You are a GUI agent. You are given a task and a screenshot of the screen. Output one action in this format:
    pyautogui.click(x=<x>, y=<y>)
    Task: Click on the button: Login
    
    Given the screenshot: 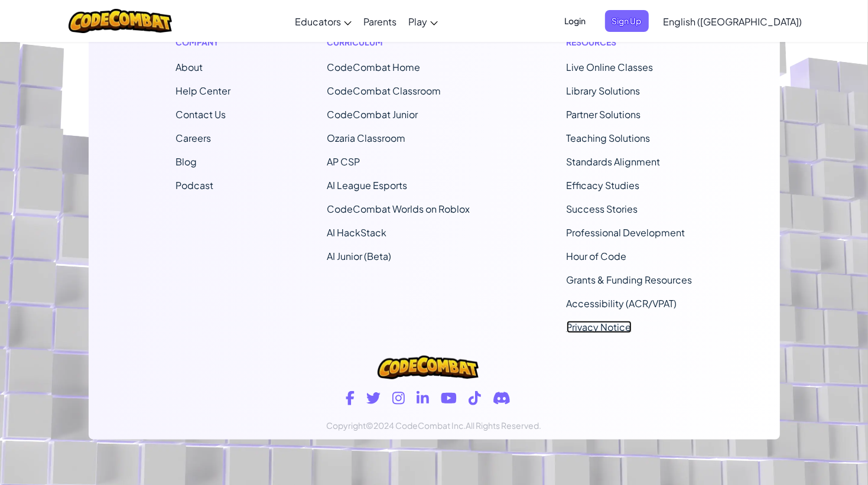 What is the action you would take?
    pyautogui.click(x=575, y=20)
    